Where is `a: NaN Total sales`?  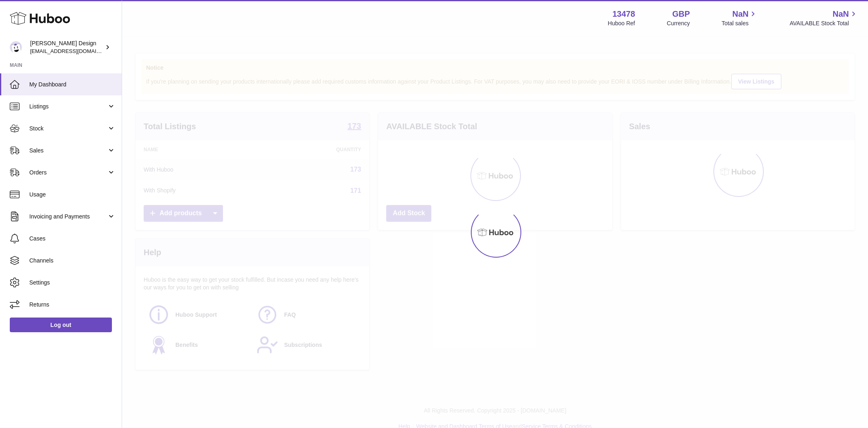 a: NaN Total sales is located at coordinates (739, 18).